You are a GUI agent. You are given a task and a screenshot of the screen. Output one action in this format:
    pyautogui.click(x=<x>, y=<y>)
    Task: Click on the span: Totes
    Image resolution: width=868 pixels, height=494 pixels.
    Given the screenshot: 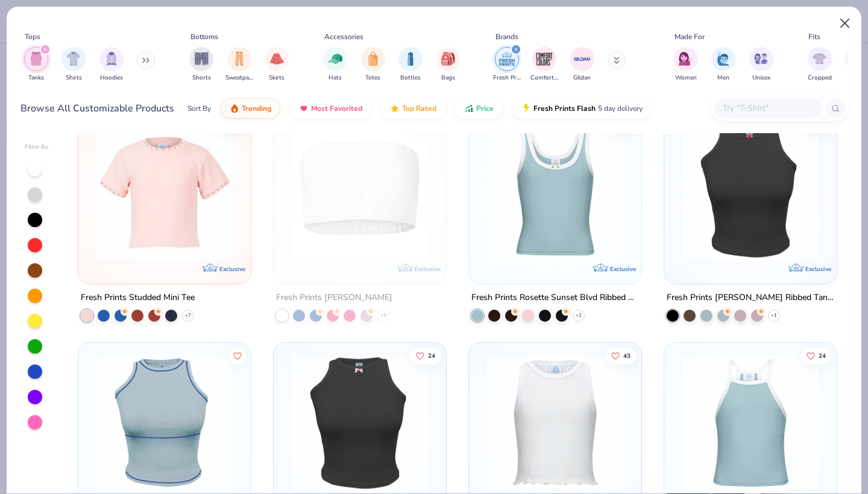 What is the action you would take?
    pyautogui.click(x=373, y=78)
    